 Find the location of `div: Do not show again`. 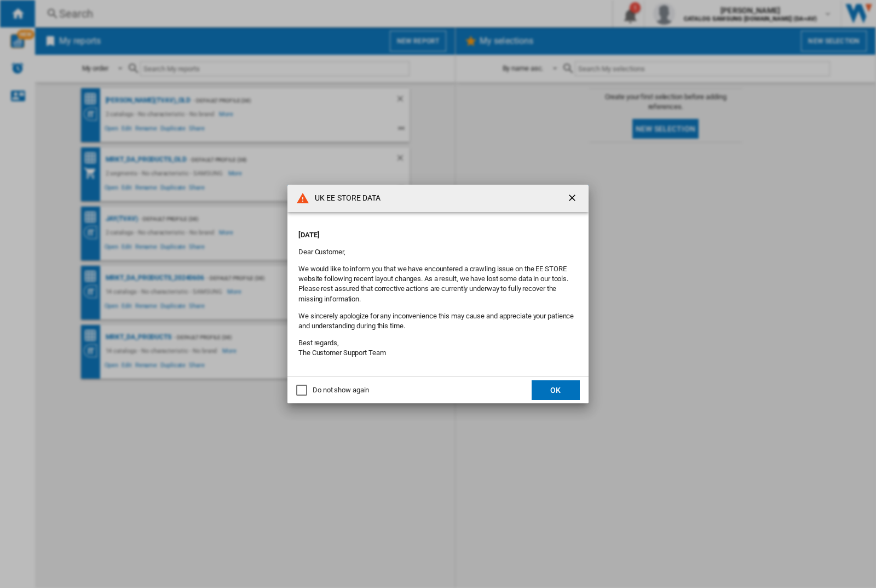

div: Do not show again is located at coordinates (341, 390).